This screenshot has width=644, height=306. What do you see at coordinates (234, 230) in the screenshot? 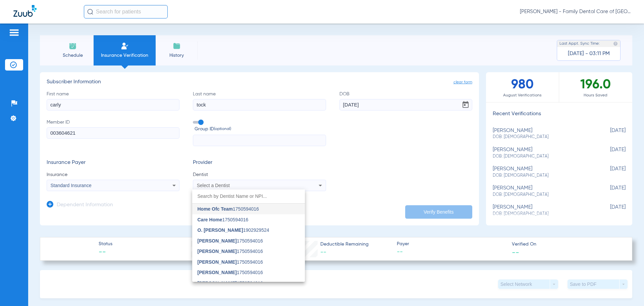
I see `span: 1902929524` at bounding box center [234, 230].